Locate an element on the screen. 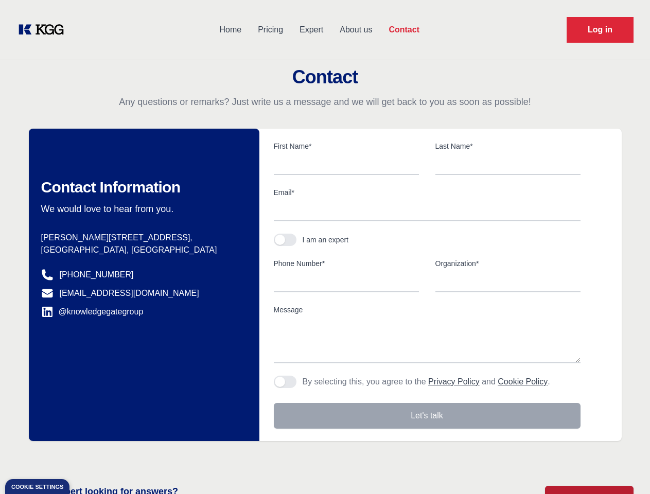 Image resolution: width=650 pixels, height=494 pixels. label: First Name* is located at coordinates (346, 146).